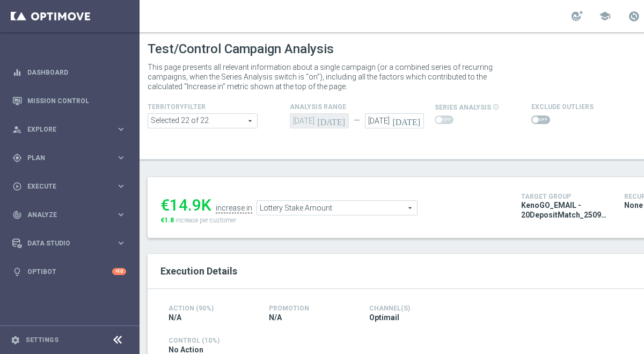  I want to click on button: lightbulb Optibot +10, so click(69, 271).